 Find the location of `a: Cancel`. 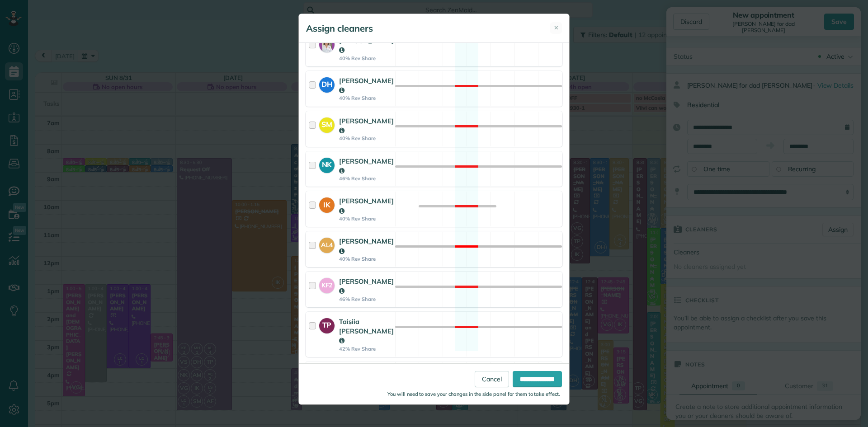

a: Cancel is located at coordinates (492, 379).